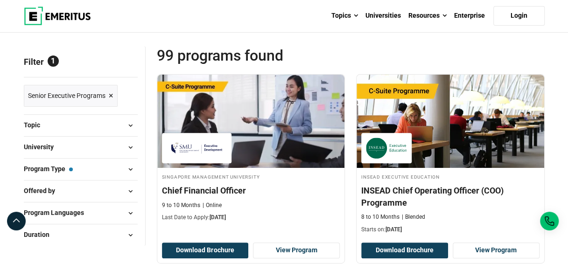 The width and height of the screenshot is (568, 277). Describe the element at coordinates (43, 191) in the screenshot. I see `span: Offered by` at that location.